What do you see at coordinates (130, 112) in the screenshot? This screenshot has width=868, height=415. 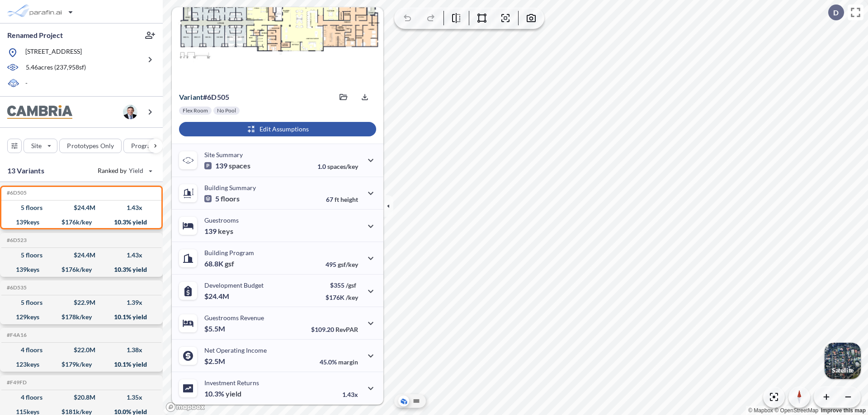 I see `img: user logo` at bounding box center [130, 112].